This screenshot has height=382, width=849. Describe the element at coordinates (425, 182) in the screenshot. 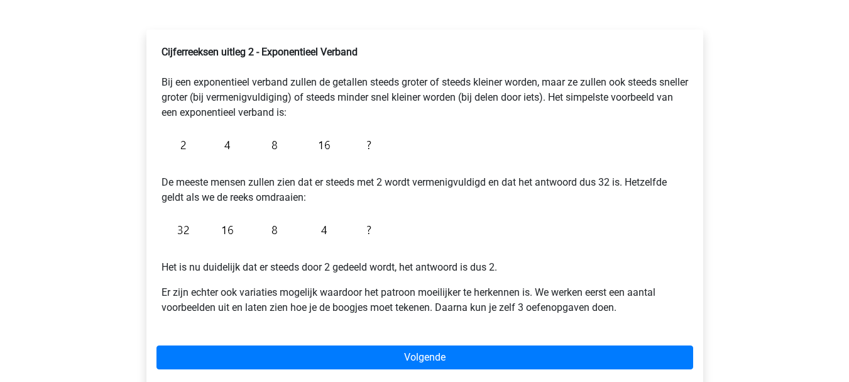

I see `p: De meeste mensen zullen zien dat er steeds met 2 wordt vermenigvuldigd en dat het antwoord dus 32...` at that location.